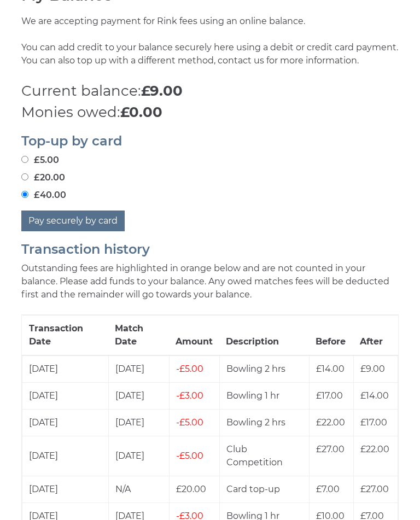  What do you see at coordinates (25, 159) in the screenshot?
I see `input: £5.00` at bounding box center [25, 159].